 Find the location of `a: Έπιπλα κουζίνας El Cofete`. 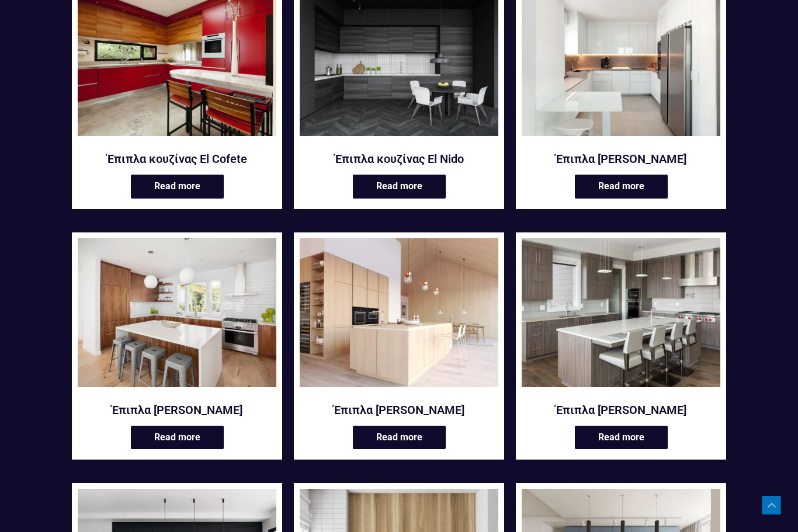

a: Έπιπλα κουζίνας El Cofete is located at coordinates (177, 159).